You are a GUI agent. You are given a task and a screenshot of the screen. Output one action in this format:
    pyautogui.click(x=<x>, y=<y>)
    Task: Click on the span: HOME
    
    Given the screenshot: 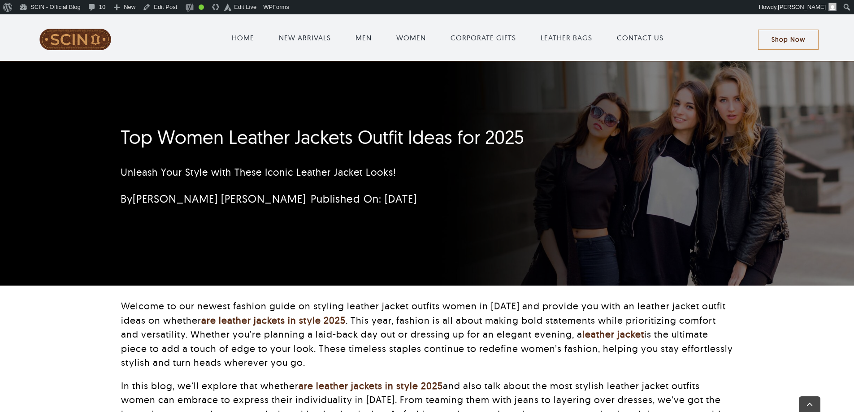 What is the action you would take?
    pyautogui.click(x=243, y=38)
    